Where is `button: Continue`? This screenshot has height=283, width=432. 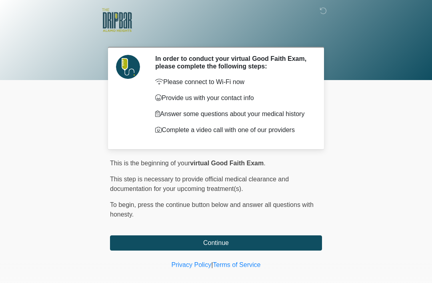
button: Continue is located at coordinates (216, 243).